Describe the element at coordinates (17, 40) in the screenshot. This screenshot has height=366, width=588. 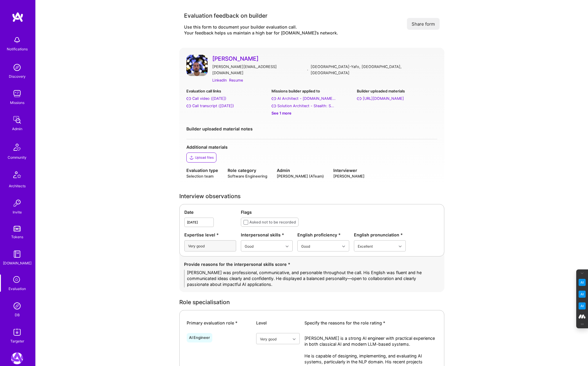
I see `img: bell` at that location.